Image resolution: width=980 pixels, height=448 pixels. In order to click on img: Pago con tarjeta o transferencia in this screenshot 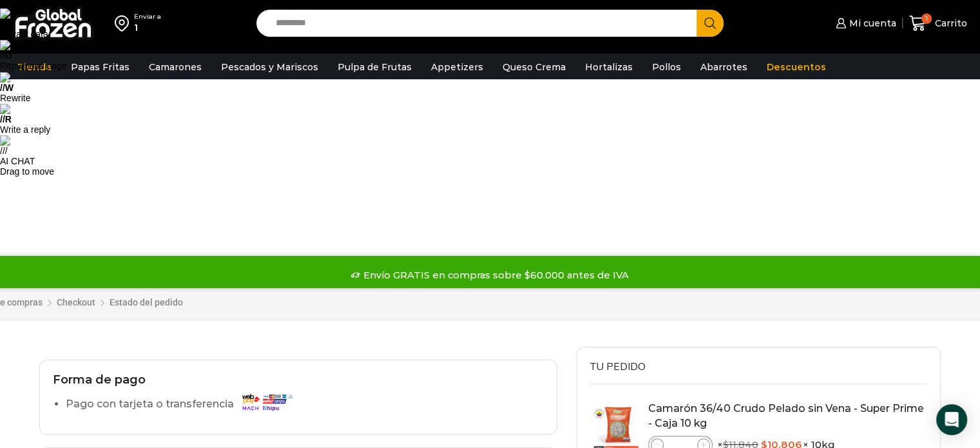, I will do `click(266, 401)`.